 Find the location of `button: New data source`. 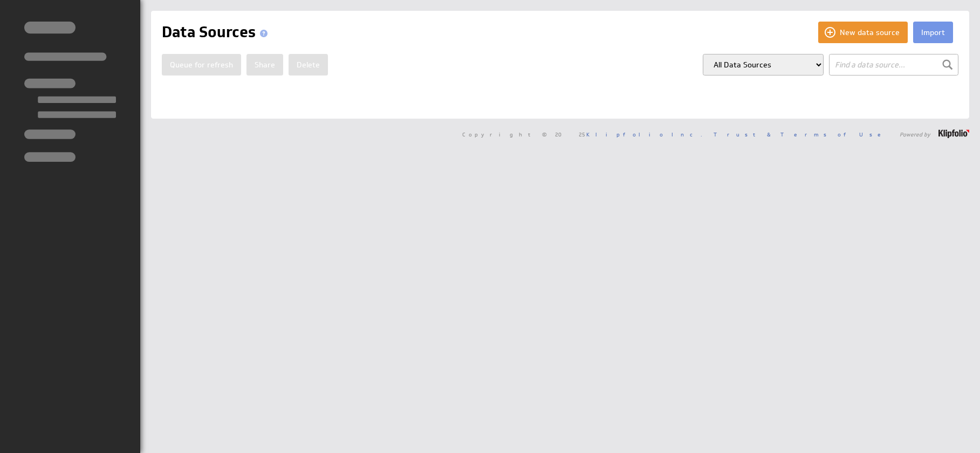

button: New data source is located at coordinates (863, 32).